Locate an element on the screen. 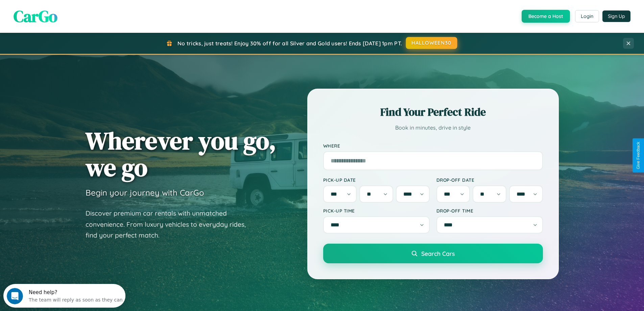  span: CarGo is located at coordinates (36, 16).